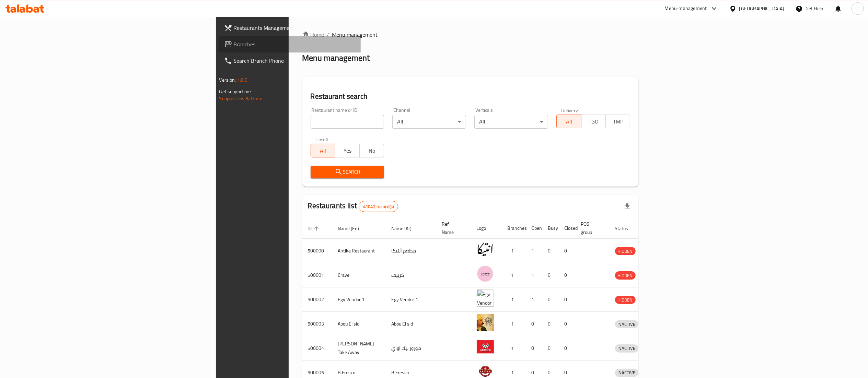  What do you see at coordinates (453, 228) in the screenshot?
I see `span: Ref. Name` at bounding box center [453, 228].